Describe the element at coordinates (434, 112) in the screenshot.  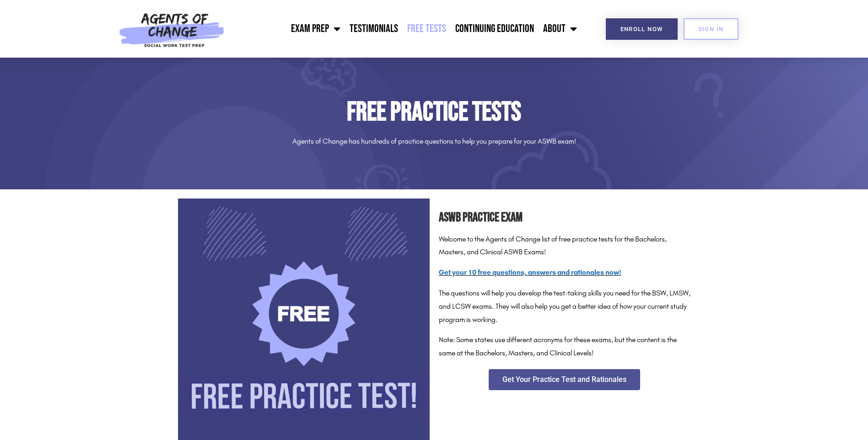
I see `h1: Free Practice Tests` at that location.